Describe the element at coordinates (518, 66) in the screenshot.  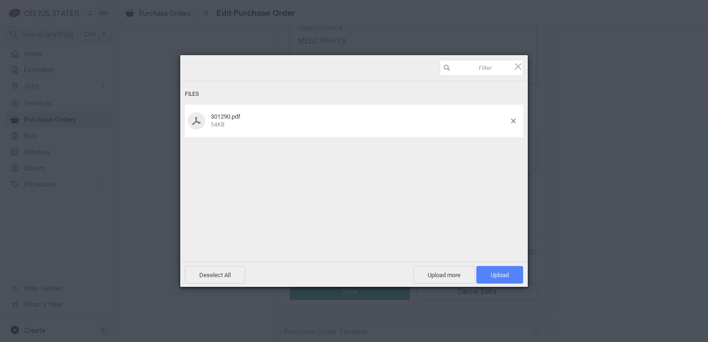
I see `span: Click here or hit ESC to close picker` at that location.